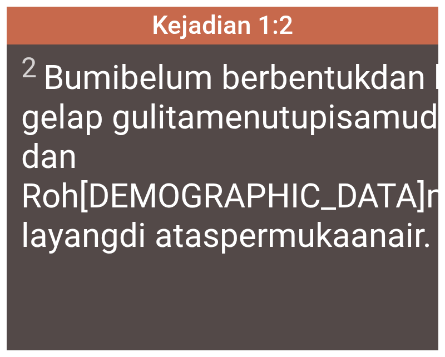 This screenshot has width=445, height=357. I want to click on span: Kejadian 1:2, so click(223, 25).